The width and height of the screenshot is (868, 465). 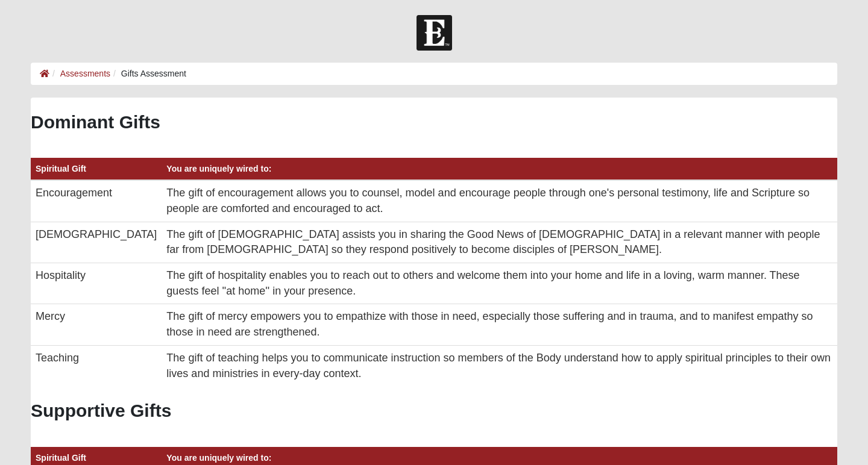 I want to click on th: You are uniquely wired to:, so click(x=499, y=169).